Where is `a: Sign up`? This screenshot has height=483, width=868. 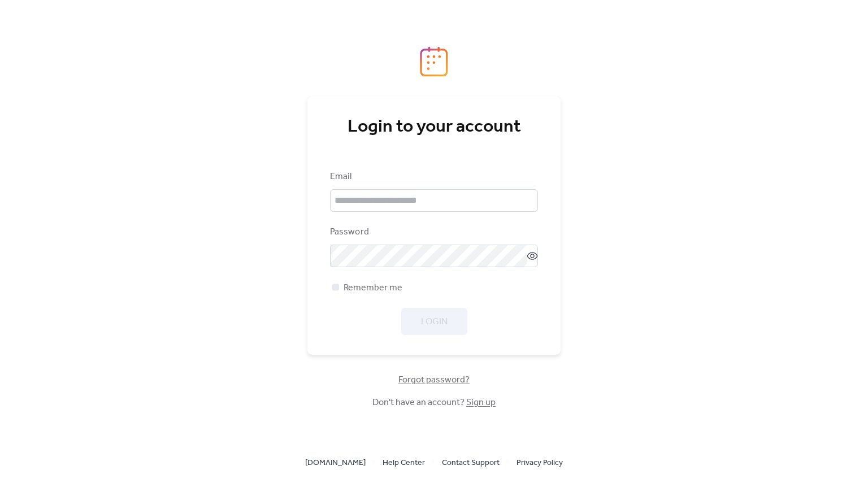 a: Sign up is located at coordinates (481, 402).